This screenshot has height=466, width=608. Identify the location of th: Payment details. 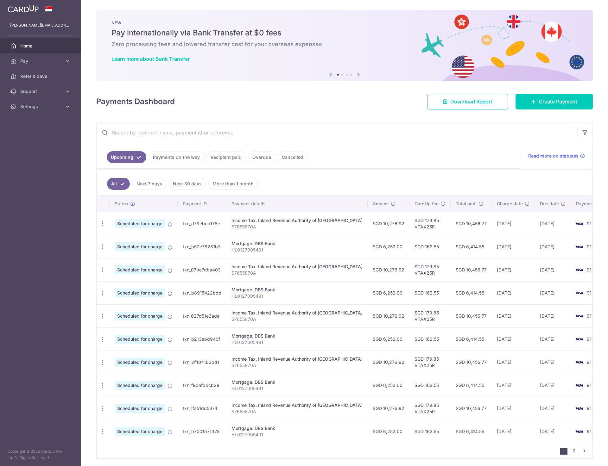
(297, 204).